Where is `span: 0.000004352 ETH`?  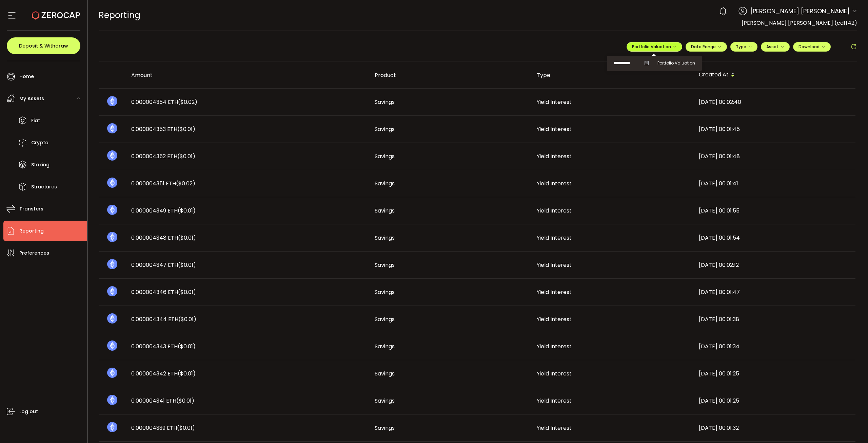 span: 0.000004352 ETH is located at coordinates (163, 156).